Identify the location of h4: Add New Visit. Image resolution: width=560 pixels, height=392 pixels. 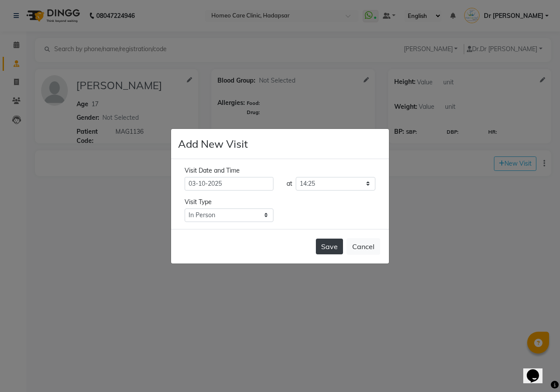
(212, 144).